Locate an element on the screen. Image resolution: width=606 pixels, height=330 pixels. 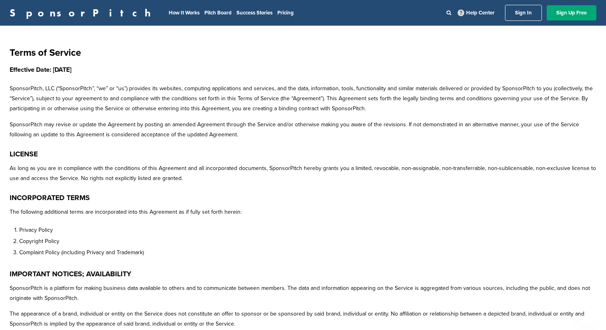
p: As long as you are in compliance with the conditions of this Agreement and all incorporated docum... is located at coordinates (303, 173).